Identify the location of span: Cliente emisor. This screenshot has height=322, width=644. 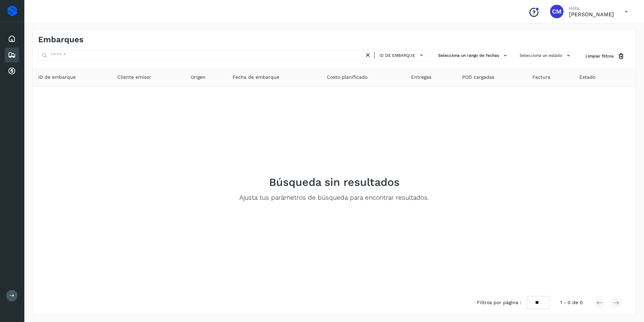
(134, 77).